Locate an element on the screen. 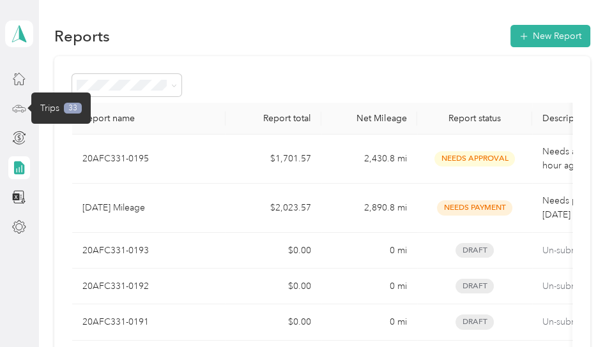  td: 2,430.8 mi is located at coordinates (369, 159).